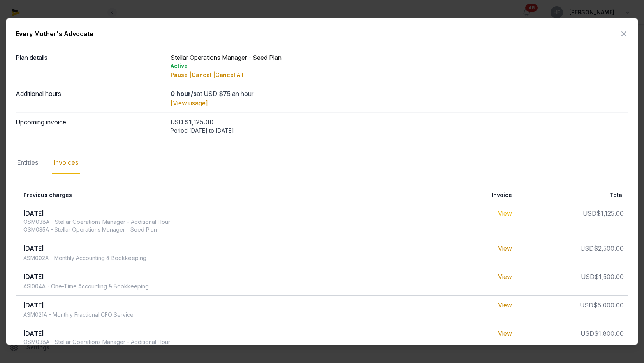  Describe the element at coordinates (399, 66) in the screenshot. I see `div: Active` at that location.